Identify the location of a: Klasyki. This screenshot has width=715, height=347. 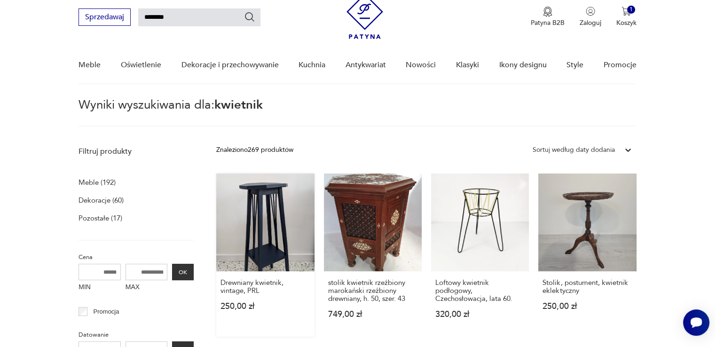
(467, 65).